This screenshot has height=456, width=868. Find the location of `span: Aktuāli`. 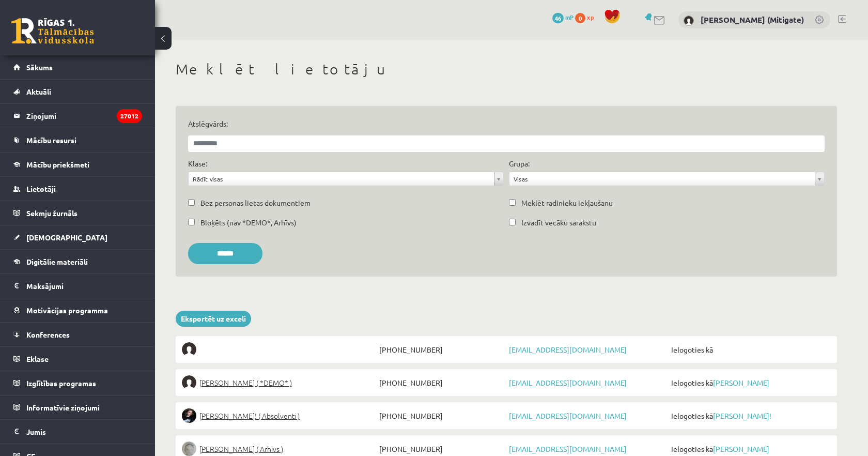

span: Aktuāli is located at coordinates (39, 91).